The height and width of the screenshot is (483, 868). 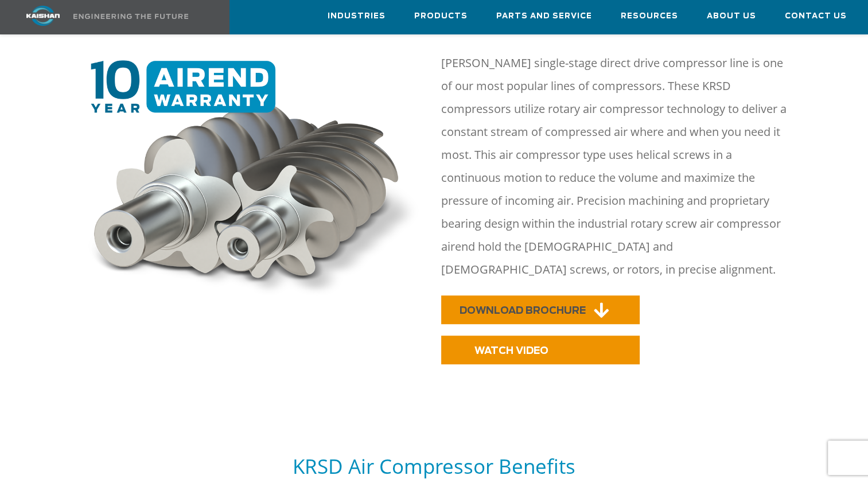 What do you see at coordinates (816, 16) in the screenshot?
I see `span: Contact Us` at bounding box center [816, 16].